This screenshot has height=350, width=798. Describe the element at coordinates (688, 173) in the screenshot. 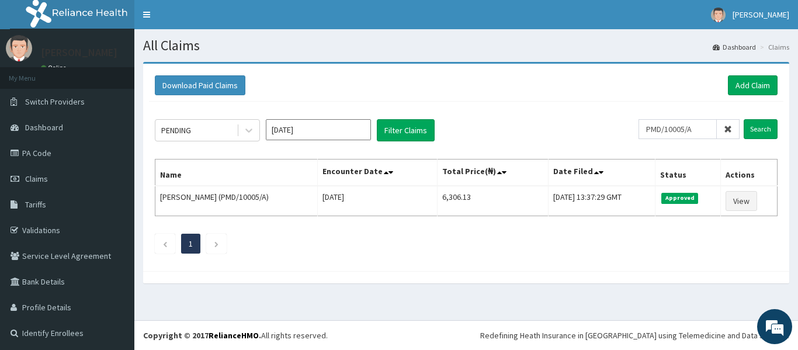

I see `th: Status` at that location.